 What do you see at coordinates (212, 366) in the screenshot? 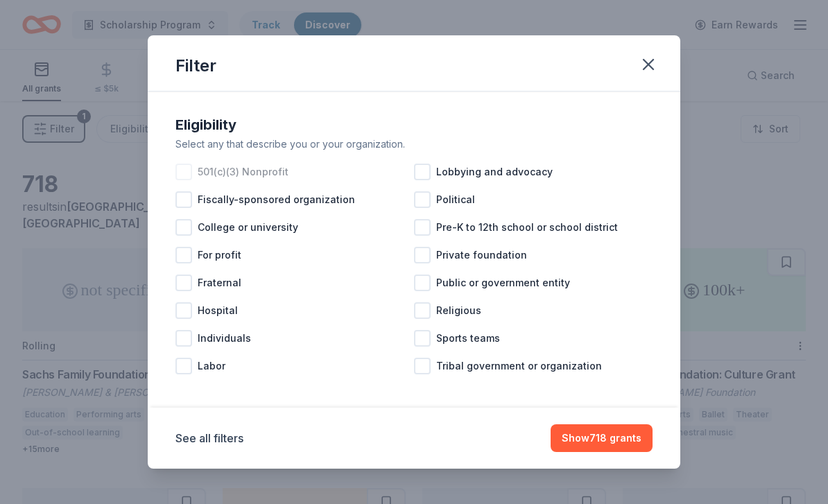
I see `span: Labor` at bounding box center [212, 366].